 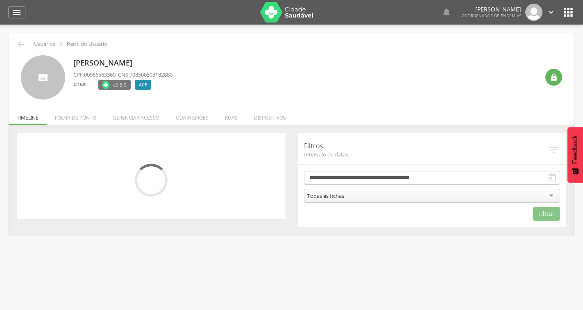 I want to click on span: Coordenador de Endemias, so click(x=491, y=16).